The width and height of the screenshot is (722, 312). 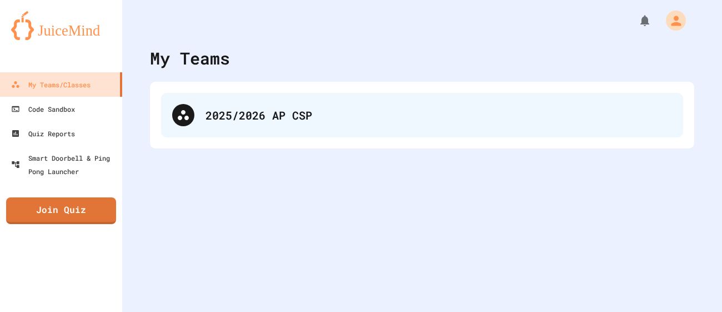 What do you see at coordinates (61, 26) in the screenshot?
I see `img: logo-orange.svg` at bounding box center [61, 26].